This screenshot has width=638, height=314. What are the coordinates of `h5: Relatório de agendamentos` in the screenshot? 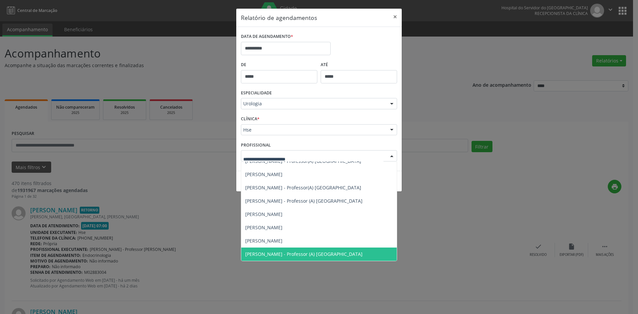 It's located at (279, 18).